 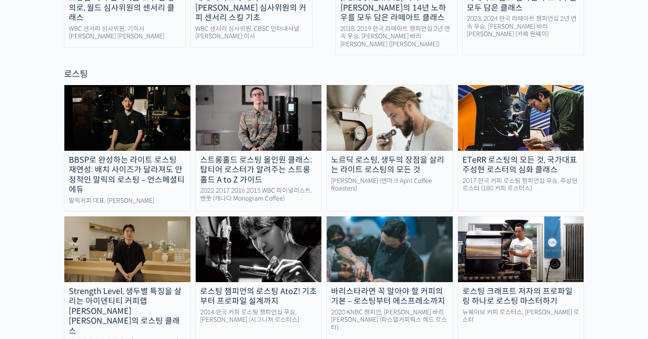 I want to click on img: eterr-roasting_course-thumbnail.jpg, so click(x=521, y=118).